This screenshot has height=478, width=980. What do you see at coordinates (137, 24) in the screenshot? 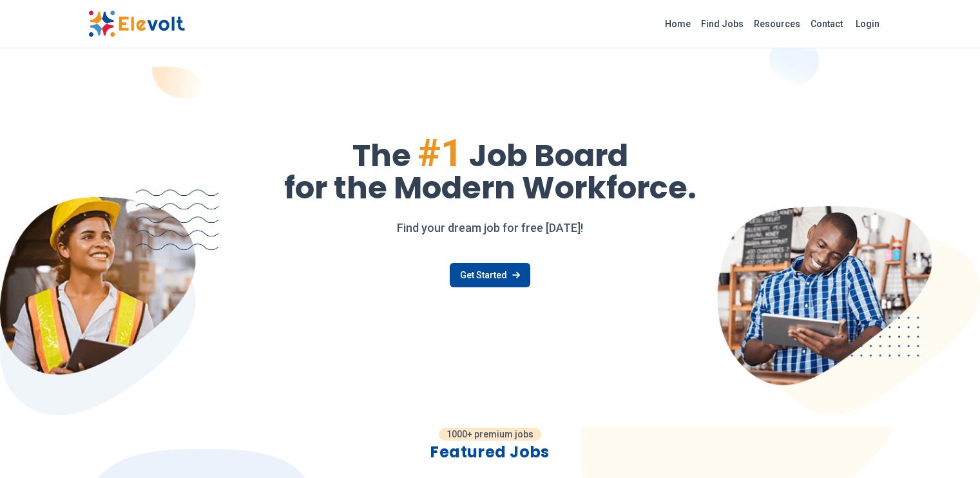
I see `img: Elevolt` at bounding box center [137, 24].